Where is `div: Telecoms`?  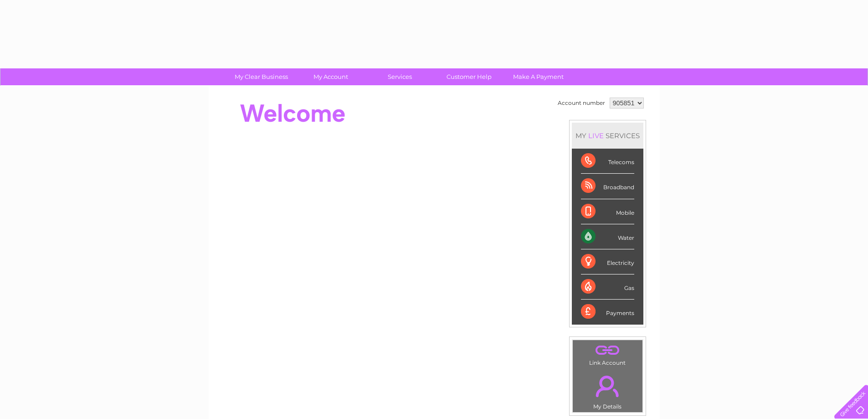
div: Telecoms is located at coordinates (607, 161).